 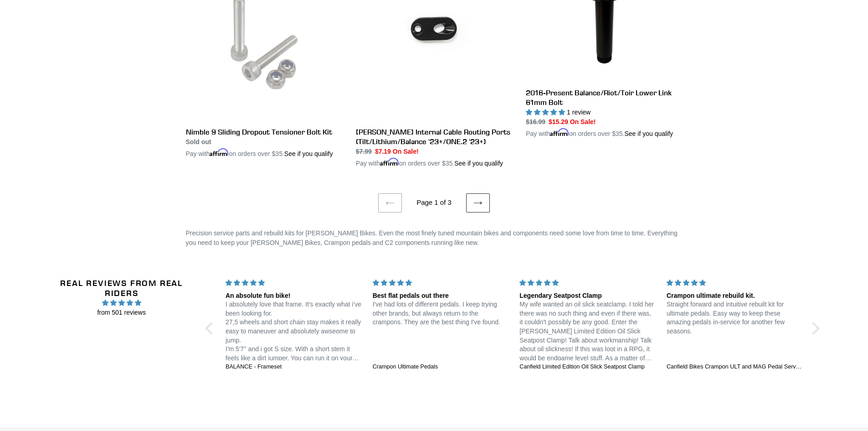 What do you see at coordinates (121, 312) in the screenshot?
I see `span: from 501 reviews` at bounding box center [121, 312].